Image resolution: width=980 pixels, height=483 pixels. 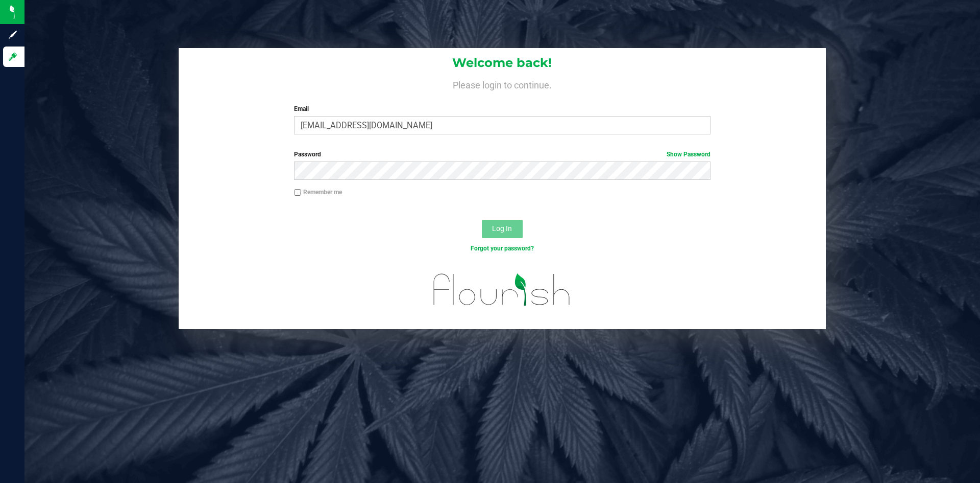 What do you see at coordinates (502, 84) in the screenshot?
I see `h4: Please login to continue.` at bounding box center [502, 84].